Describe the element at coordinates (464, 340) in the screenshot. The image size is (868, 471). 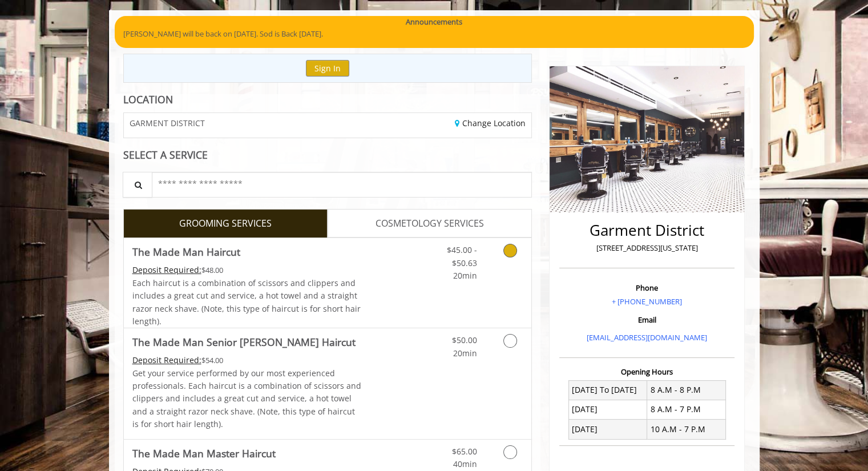
I see `span: $50.00` at that location.